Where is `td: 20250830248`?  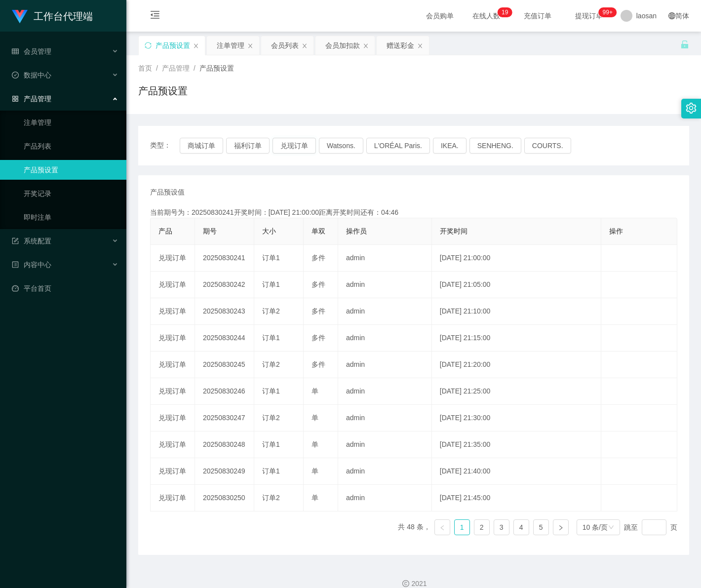
td: 20250830248 is located at coordinates (224, 445).